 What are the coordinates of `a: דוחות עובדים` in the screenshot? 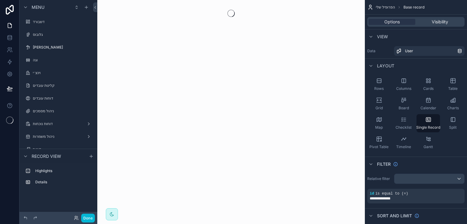 It's located at (58, 98).